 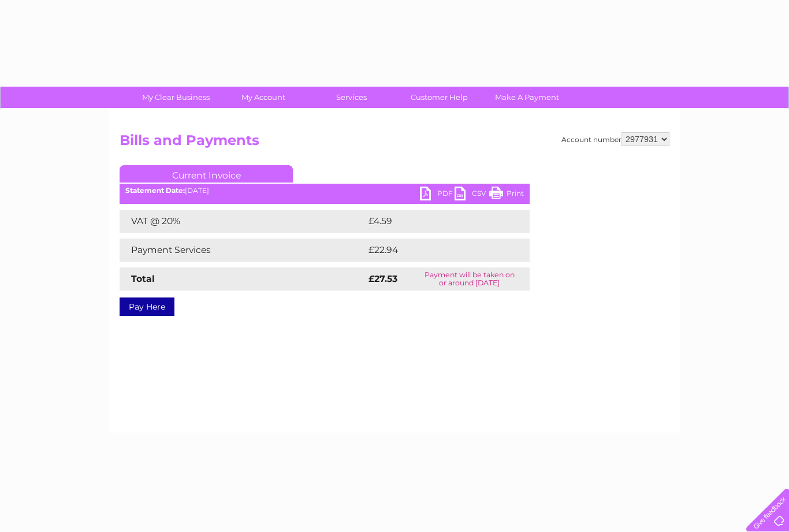 I want to click on a: CSV, so click(x=472, y=195).